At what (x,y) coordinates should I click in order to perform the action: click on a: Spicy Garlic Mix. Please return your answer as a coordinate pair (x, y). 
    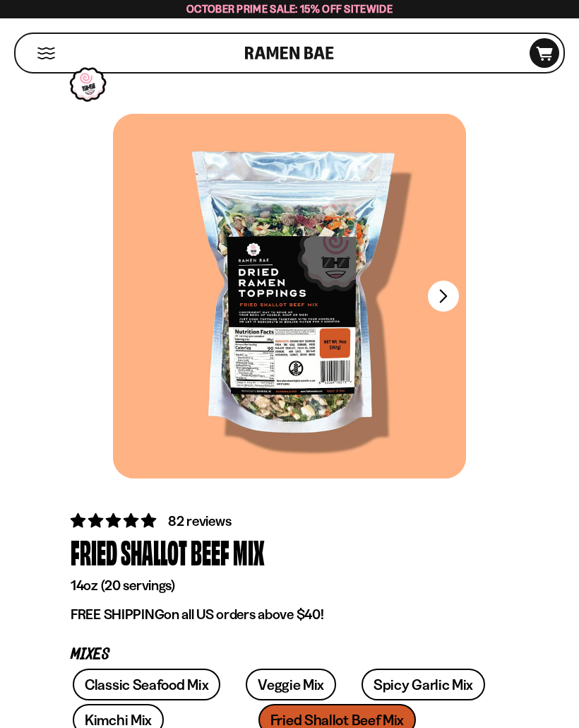
    Looking at the image, I should click on (423, 684).